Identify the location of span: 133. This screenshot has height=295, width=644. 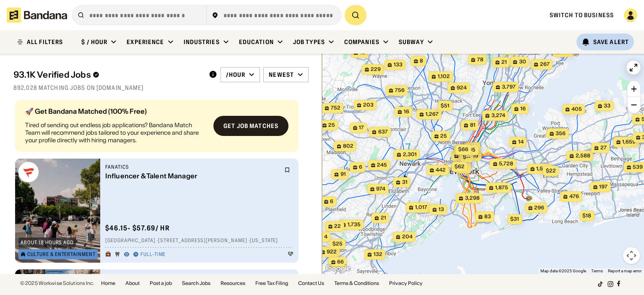
(398, 65).